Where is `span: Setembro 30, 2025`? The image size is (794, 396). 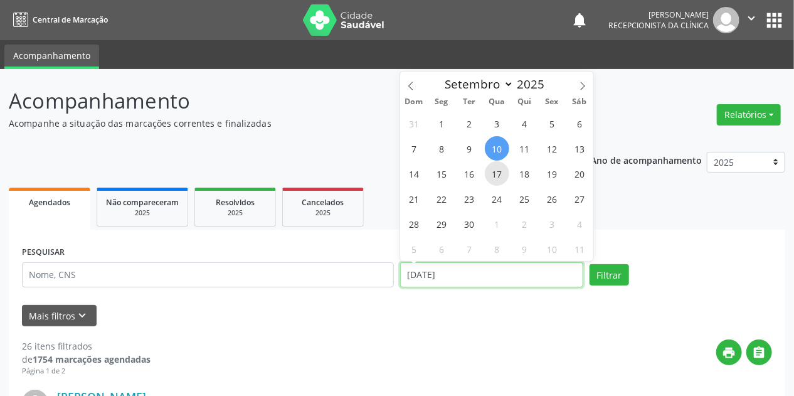
span: Setembro 30, 2025 is located at coordinates (469, 223).